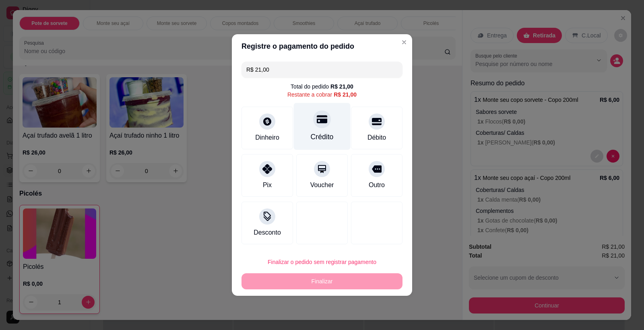 Image resolution: width=644 pixels, height=330 pixels. I want to click on div: Pix, so click(267, 186).